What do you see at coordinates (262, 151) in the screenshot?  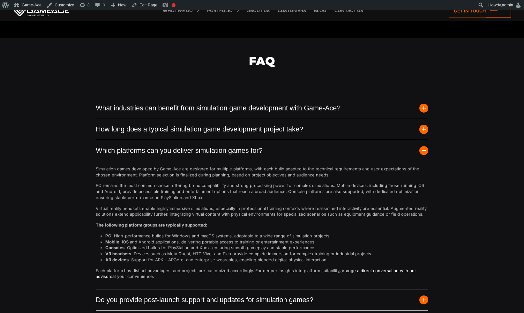 I see `button: Which platforms can you deliver simulation games for?` at bounding box center [262, 151].